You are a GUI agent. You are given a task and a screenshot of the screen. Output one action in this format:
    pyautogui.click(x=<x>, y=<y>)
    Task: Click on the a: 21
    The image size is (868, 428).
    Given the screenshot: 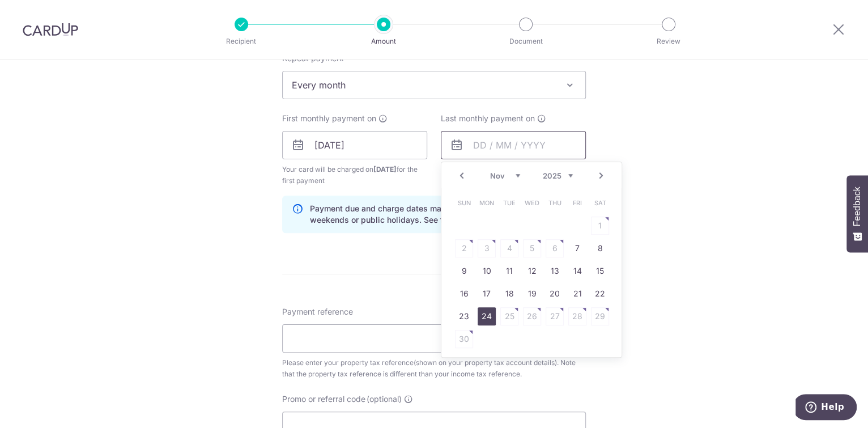 What is the action you would take?
    pyautogui.click(x=577, y=294)
    